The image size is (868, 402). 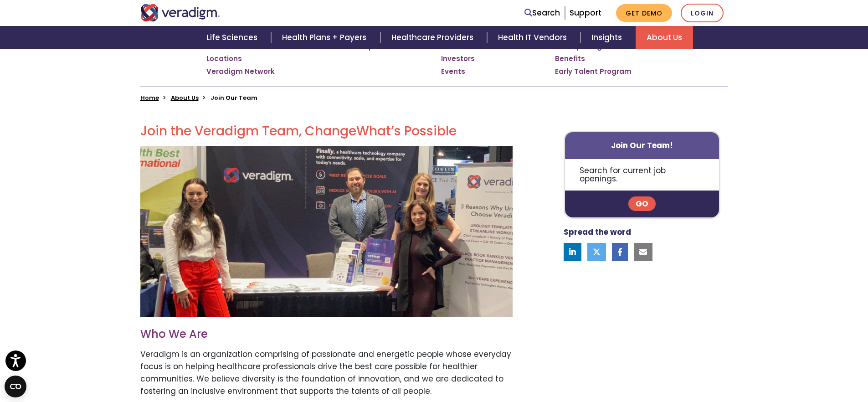 What do you see at coordinates (534, 37) in the screenshot?
I see `a: Health IT Vendors` at bounding box center [534, 37].